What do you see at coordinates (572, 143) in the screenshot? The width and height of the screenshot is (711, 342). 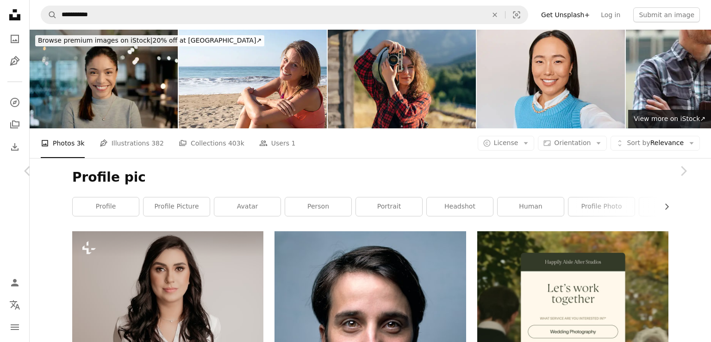 I see `button: Orientation` at bounding box center [572, 143].